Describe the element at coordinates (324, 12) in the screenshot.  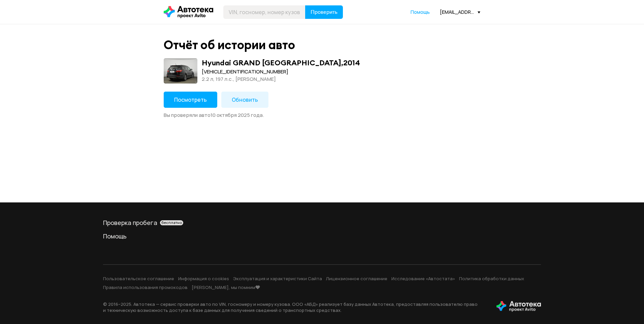
I see `span: Проверить` at that location.